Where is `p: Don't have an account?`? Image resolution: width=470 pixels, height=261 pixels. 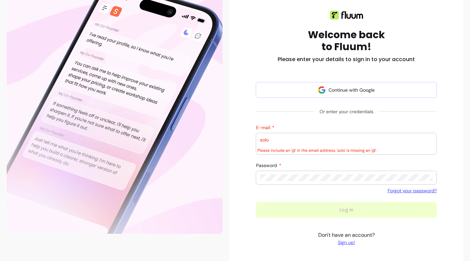 p: Don't have an account? is located at coordinates (346, 238).